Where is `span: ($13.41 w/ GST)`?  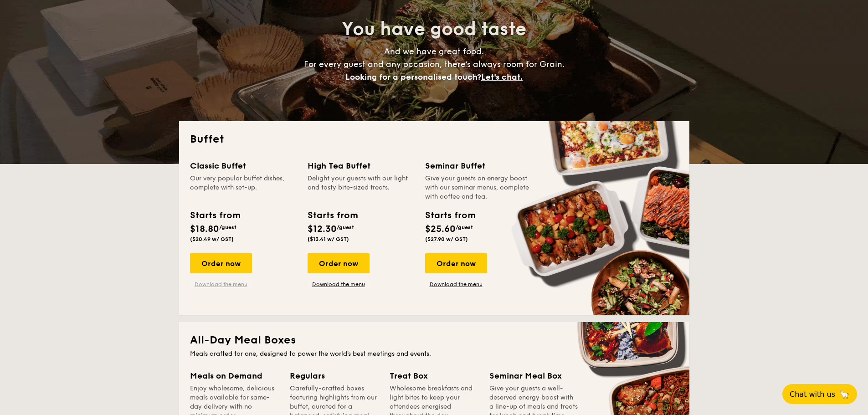
span: ($13.41 w/ GST) is located at coordinates (328, 239).